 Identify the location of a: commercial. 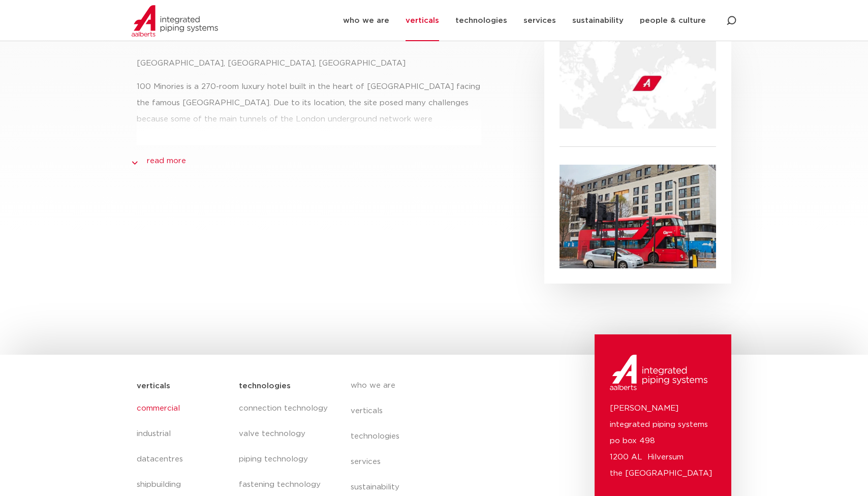
(183, 409).